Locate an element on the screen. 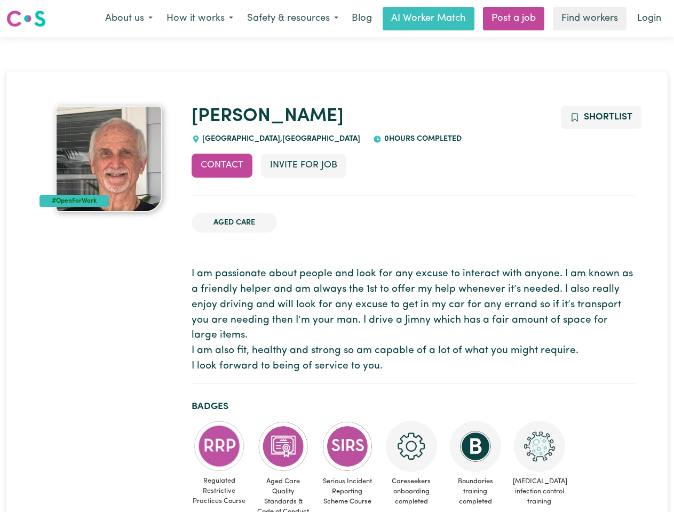 Image resolution: width=674 pixels, height=512 pixels. a: Find workers is located at coordinates (590, 19).